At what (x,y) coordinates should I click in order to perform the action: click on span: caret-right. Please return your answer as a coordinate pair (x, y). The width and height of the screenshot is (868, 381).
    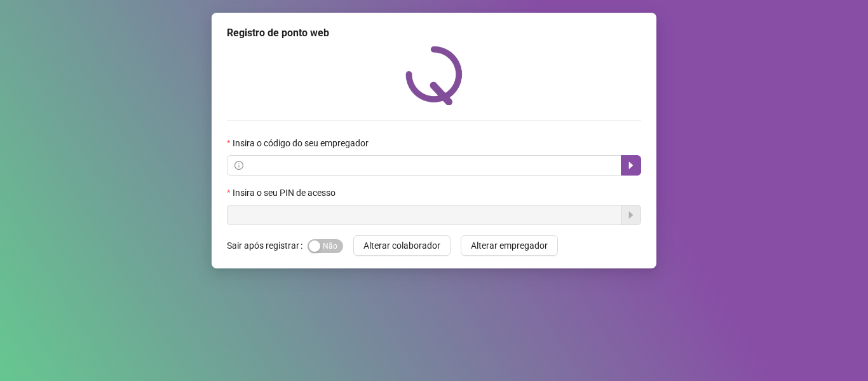
    Looking at the image, I should click on (631, 166).